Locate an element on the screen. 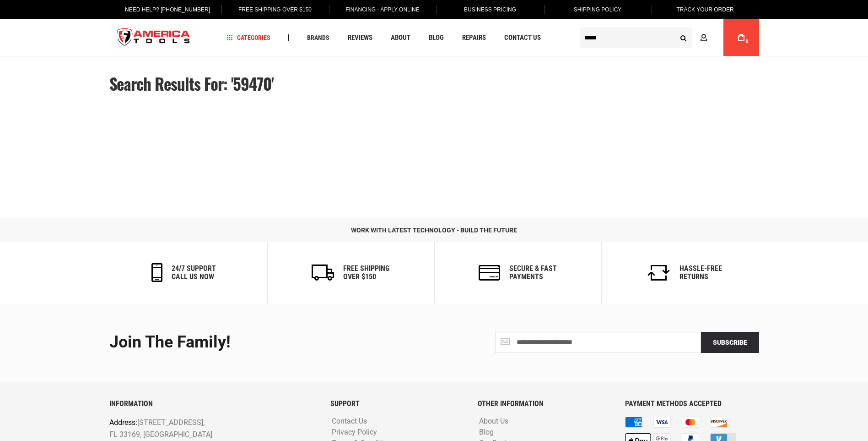 This screenshot has width=868, height=441. a: Privacy Policy is located at coordinates (354, 432).